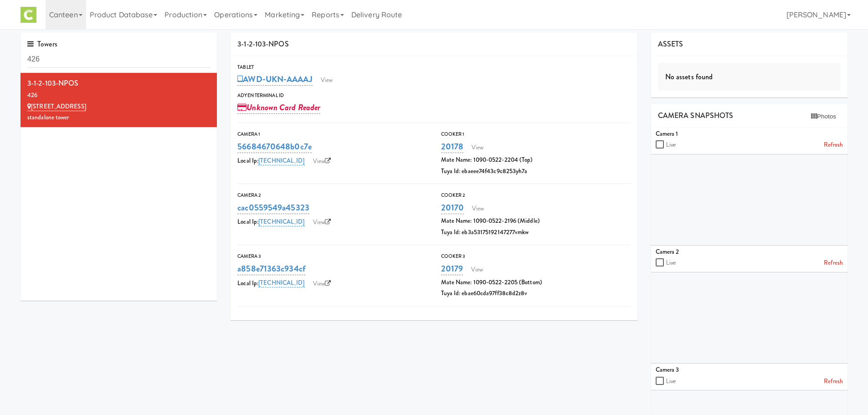 The height and width of the screenshot is (415, 868). Describe the element at coordinates (118, 118) in the screenshot. I see `div: standalone tower` at that location.